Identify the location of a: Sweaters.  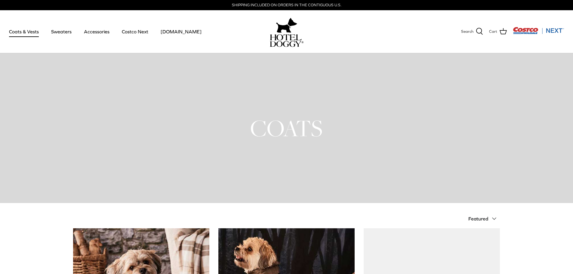
(61, 32).